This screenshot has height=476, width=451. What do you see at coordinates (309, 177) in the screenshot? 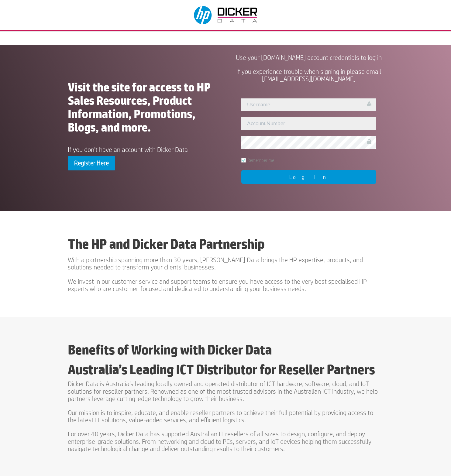
I see `input: Log In` at bounding box center [309, 177].